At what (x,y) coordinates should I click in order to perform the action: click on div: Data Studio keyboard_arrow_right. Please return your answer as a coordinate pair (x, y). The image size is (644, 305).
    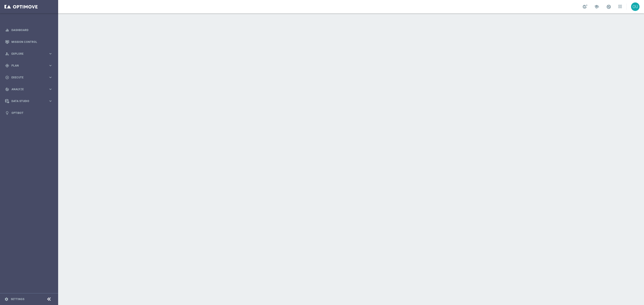
    Looking at the image, I should click on (29, 101).